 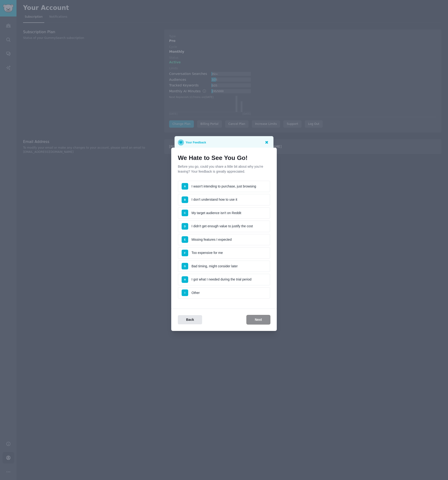 I want to click on p: Your Feedback, so click(x=196, y=143).